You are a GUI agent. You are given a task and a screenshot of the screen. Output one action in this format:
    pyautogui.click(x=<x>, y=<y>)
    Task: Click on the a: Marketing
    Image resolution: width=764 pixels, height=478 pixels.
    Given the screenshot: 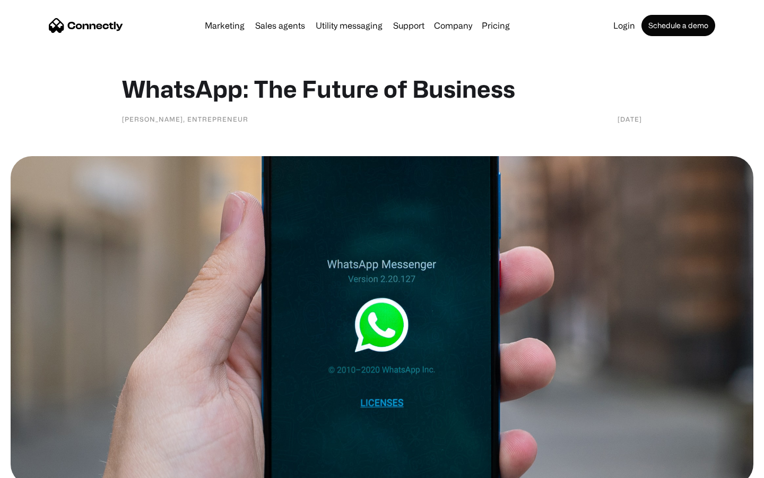 What is the action you would take?
    pyautogui.click(x=224, y=25)
    